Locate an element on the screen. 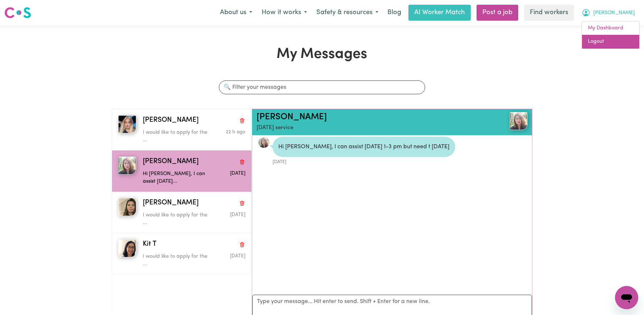 Image resolution: width=644 pixels, height=315 pixels. button: Kit TKit TDelete conversationI would like to apply for the ...Message sent on August 3, 2025 is located at coordinates (181, 253).